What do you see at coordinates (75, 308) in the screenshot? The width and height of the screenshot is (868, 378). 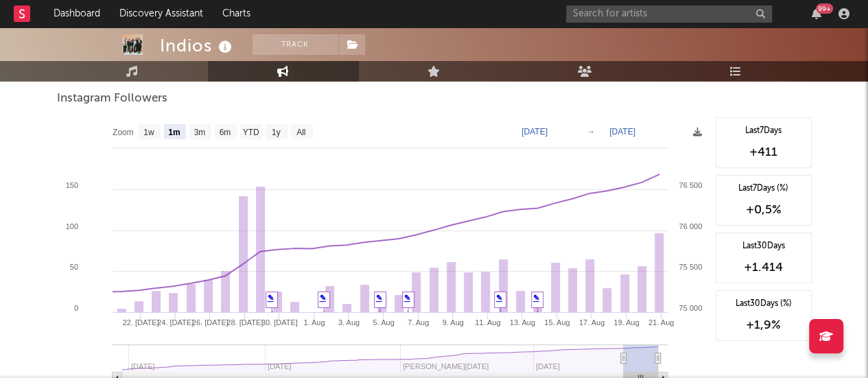 I see `text: 0` at bounding box center [75, 308].